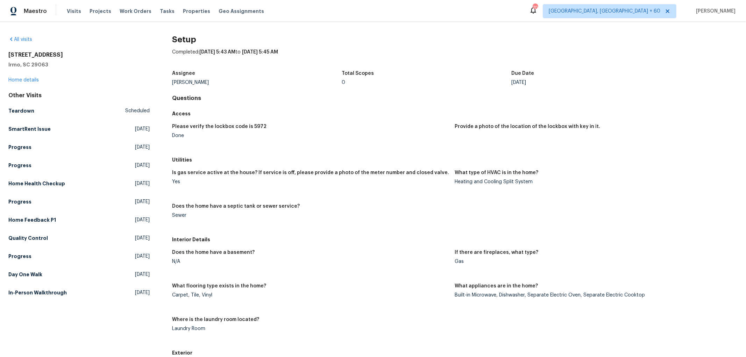  Describe the element at coordinates (311, 262) in the screenshot. I see `div: N/A` at that location.